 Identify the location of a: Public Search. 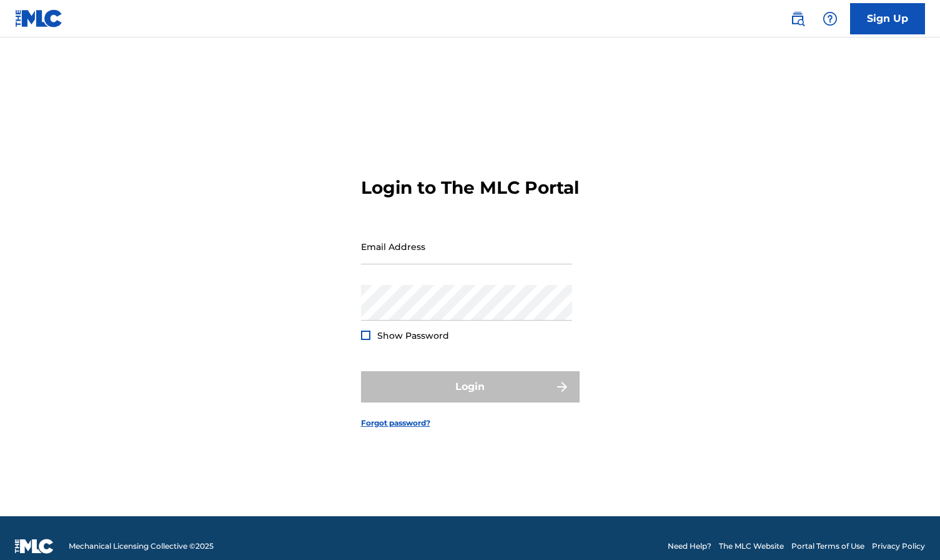
(798, 19).